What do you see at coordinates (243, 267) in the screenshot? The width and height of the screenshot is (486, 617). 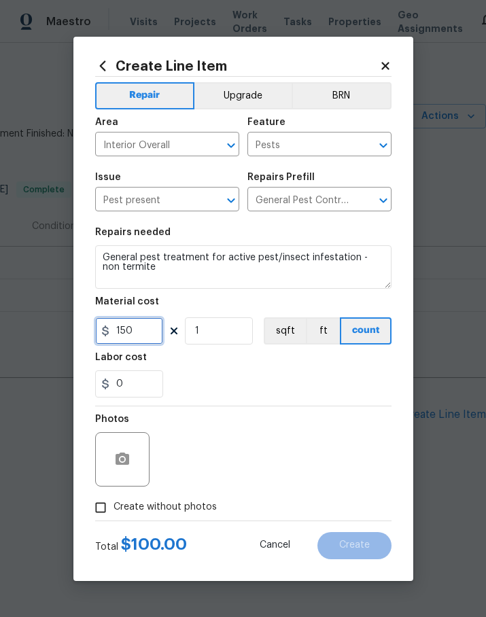 I see `textarea: General pest treatment for active pest/insect infestation - non termite` at bounding box center [243, 267].